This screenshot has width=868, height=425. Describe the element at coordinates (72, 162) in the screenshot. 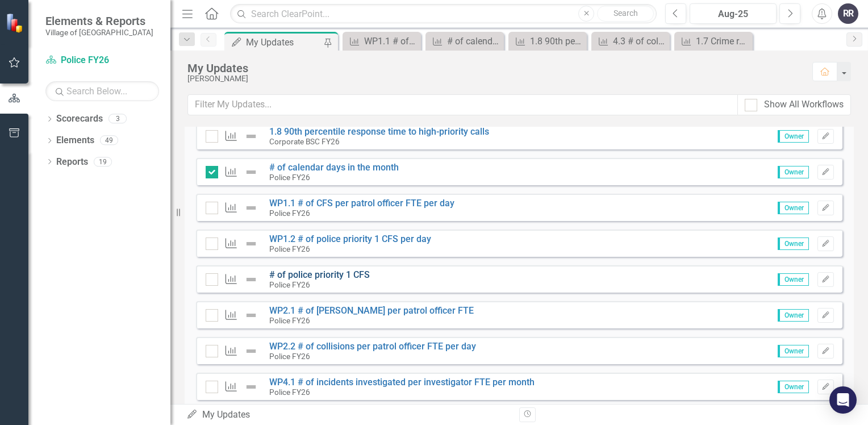

I see `a: Reports` at that location.